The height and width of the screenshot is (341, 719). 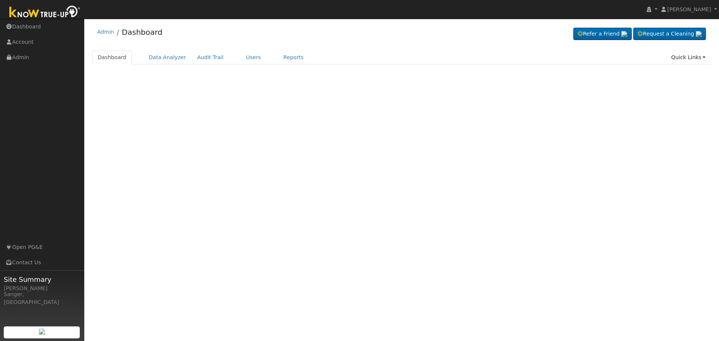 I want to click on a: Users, so click(x=253, y=57).